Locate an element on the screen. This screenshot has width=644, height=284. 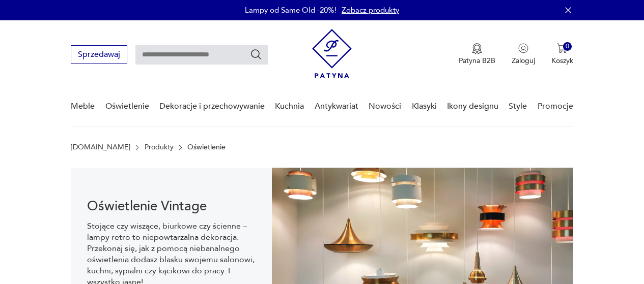
a: Oświetlenie is located at coordinates (127, 106).